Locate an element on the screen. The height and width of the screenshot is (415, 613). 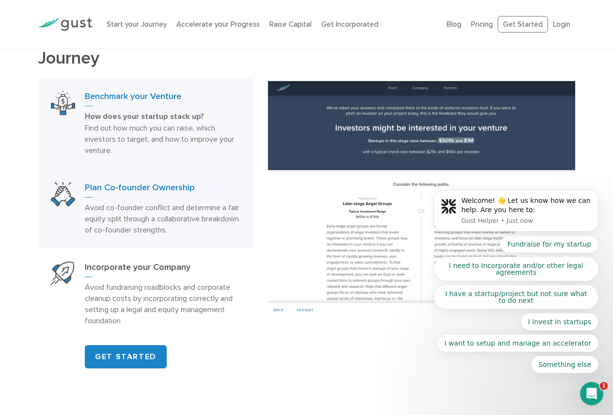
a: Plan Co Founder OwnershipPlan Co-founder OwnershipAvoid co-founder conflict and determine a fair ... is located at coordinates (145, 209).